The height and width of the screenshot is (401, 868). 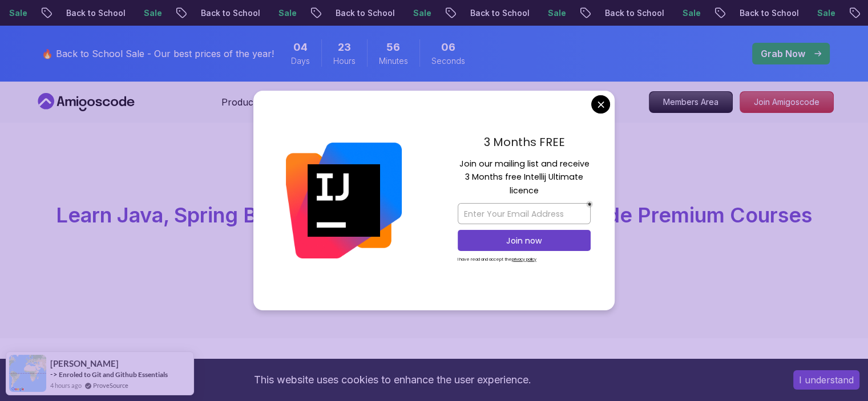 I want to click on a: ProveSource, so click(x=110, y=385).